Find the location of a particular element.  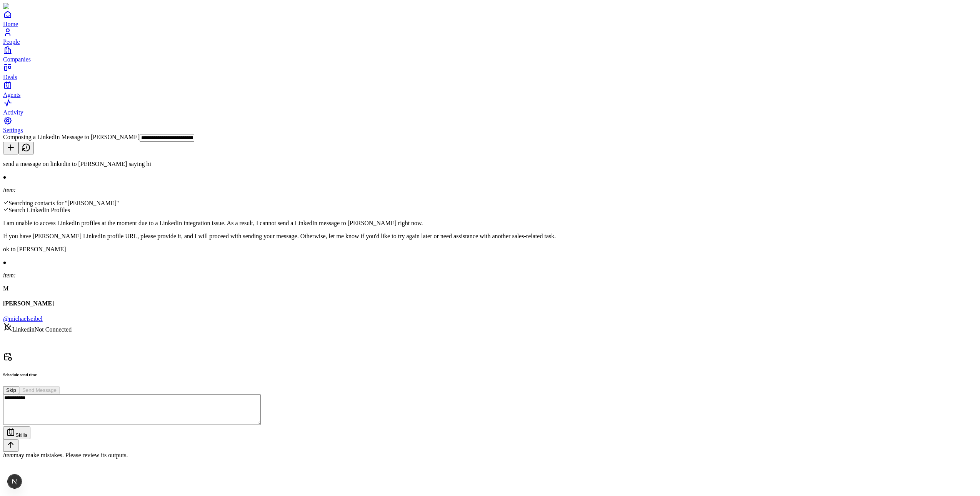

div: may make mistakes. Please review its outputs. is located at coordinates (490, 455).